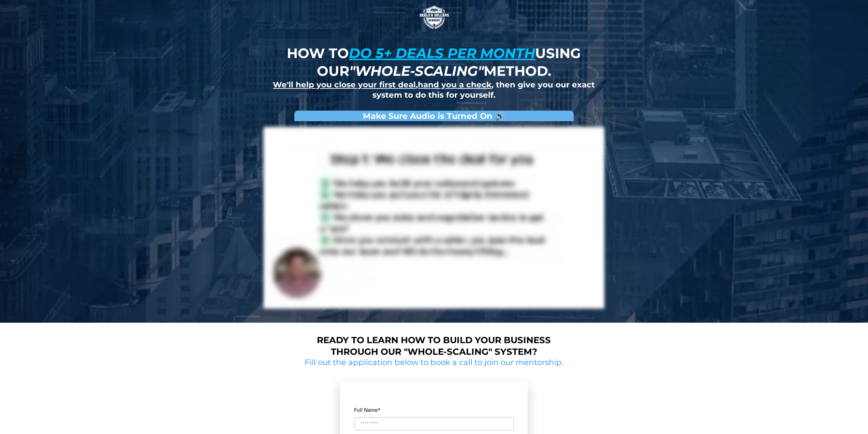 The image size is (868, 434). I want to click on strong: Make Sure Audio is Turned On 🔊, so click(434, 116).